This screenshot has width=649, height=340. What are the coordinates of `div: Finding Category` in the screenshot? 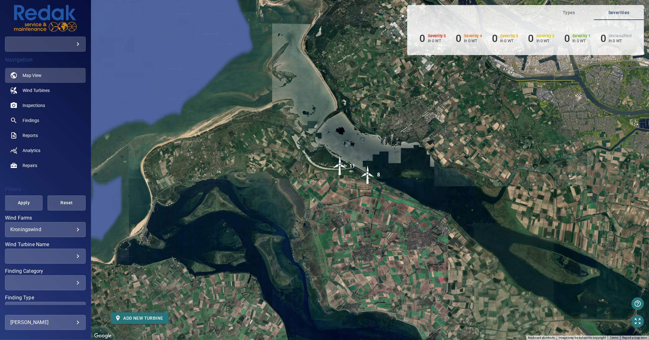 It's located at (45, 283).